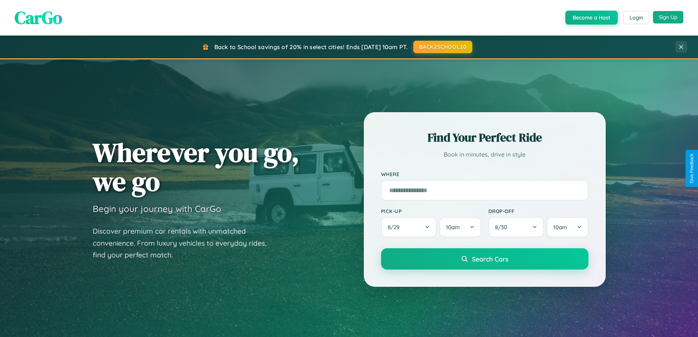  What do you see at coordinates (443, 47) in the screenshot?
I see `button: BACK2SCHOOL20` at bounding box center [443, 47].